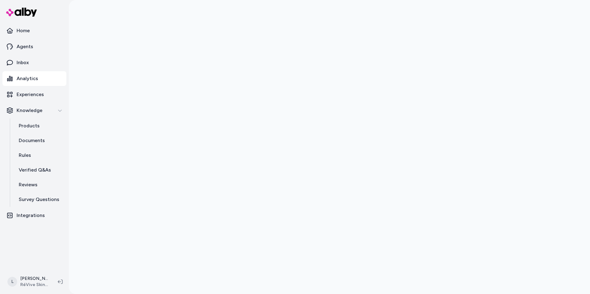 The height and width of the screenshot is (294, 590). Describe the element at coordinates (30, 95) in the screenshot. I see `p: Experiences` at that location.